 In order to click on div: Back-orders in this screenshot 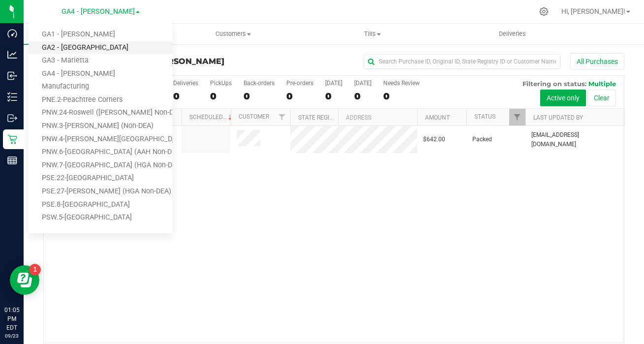, I will do `click(259, 83)`.